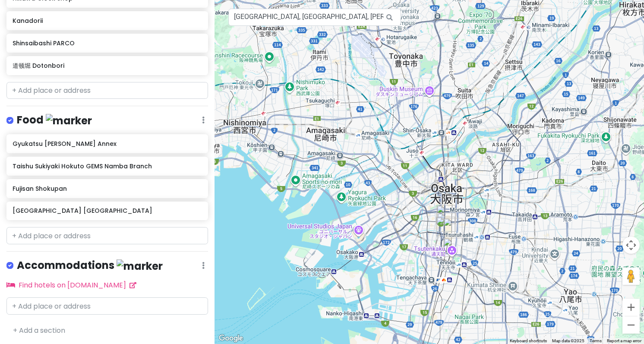 This screenshot has height=344, width=644. Describe the element at coordinates (90, 265) in the screenshot. I see `h4: Accommodations` at that location.